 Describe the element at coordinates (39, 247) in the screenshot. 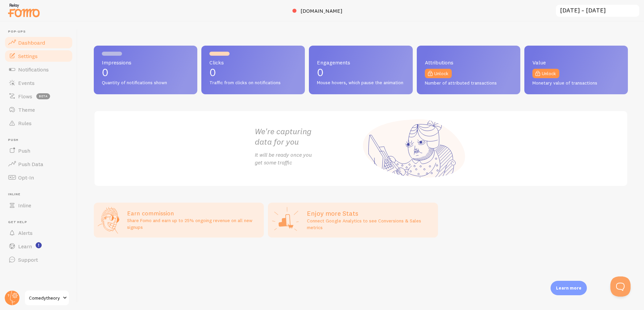

I see `a: Learn` at that location.